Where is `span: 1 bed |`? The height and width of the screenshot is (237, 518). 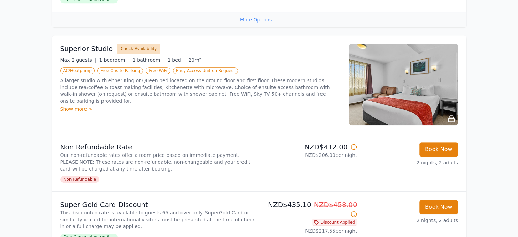 span: 1 bed | is located at coordinates (177, 60).